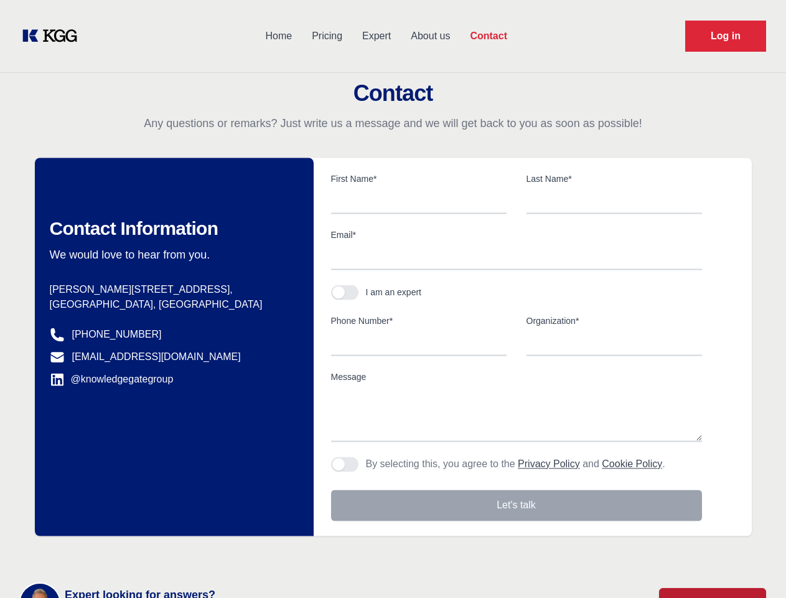 The width and height of the screenshot is (786, 598). What do you see at coordinates (393, 123) in the screenshot?
I see `p: Any questions or remarks? Just write us a message and we will get back to you as soon as possible!` at bounding box center [393, 123].